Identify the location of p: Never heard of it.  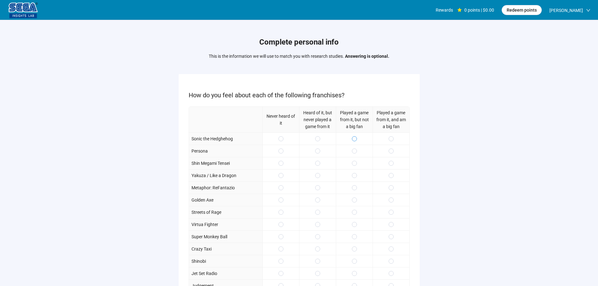
(281, 120).